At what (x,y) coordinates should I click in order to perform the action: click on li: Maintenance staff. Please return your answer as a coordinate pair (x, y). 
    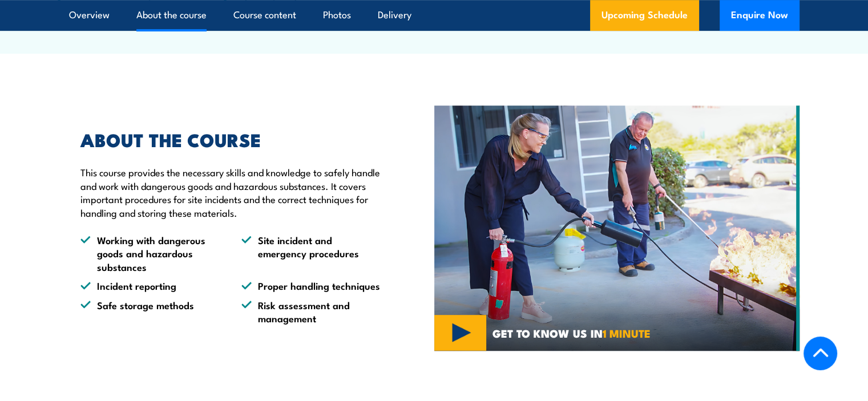
    Looking at the image, I should click on (134, 25).